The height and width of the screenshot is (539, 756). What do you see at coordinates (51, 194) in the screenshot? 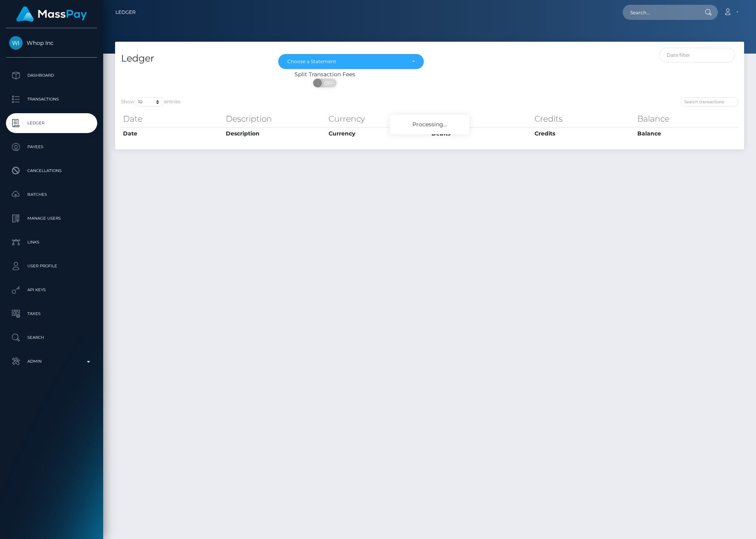
I see `a: Batches` at bounding box center [51, 194].